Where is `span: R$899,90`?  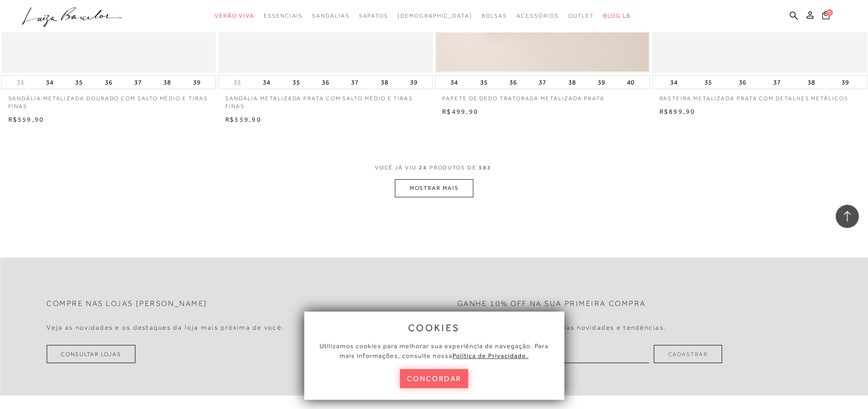 span: R$899,90 is located at coordinates (677, 111).